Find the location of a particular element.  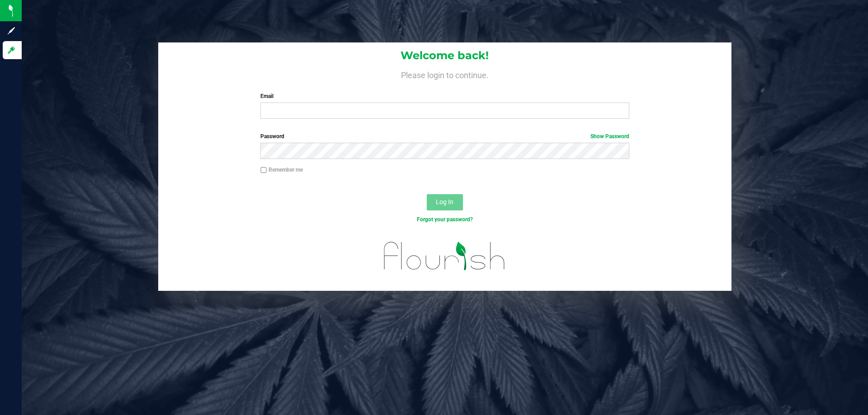

inline-svg: Sign up is located at coordinates (11, 31).